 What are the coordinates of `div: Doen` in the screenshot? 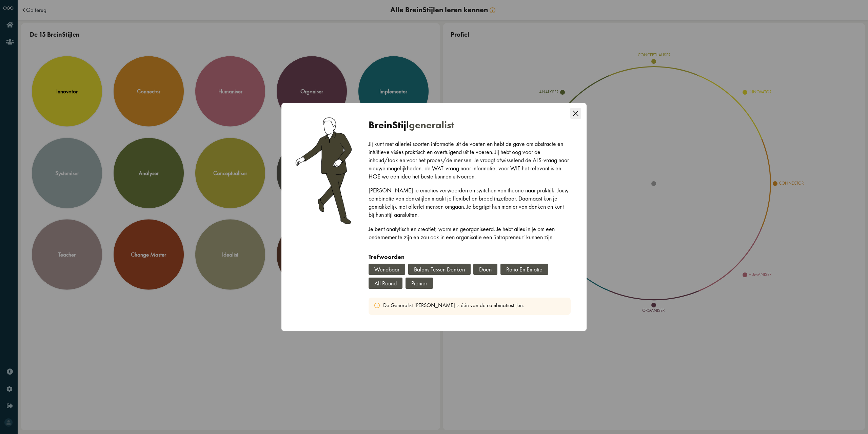 It's located at (486, 269).